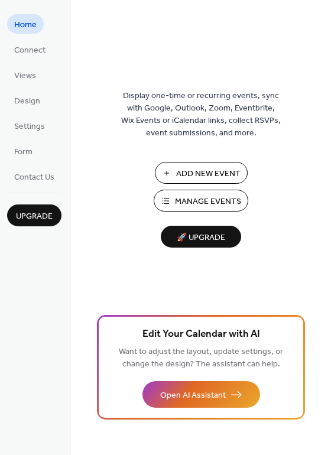 This screenshot has height=455, width=331. What do you see at coordinates (30, 126) in the screenshot?
I see `span: Settings` at bounding box center [30, 126].